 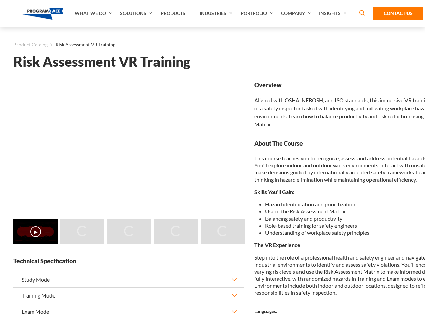 I want to click on strong: Technical Specification, so click(x=129, y=261).